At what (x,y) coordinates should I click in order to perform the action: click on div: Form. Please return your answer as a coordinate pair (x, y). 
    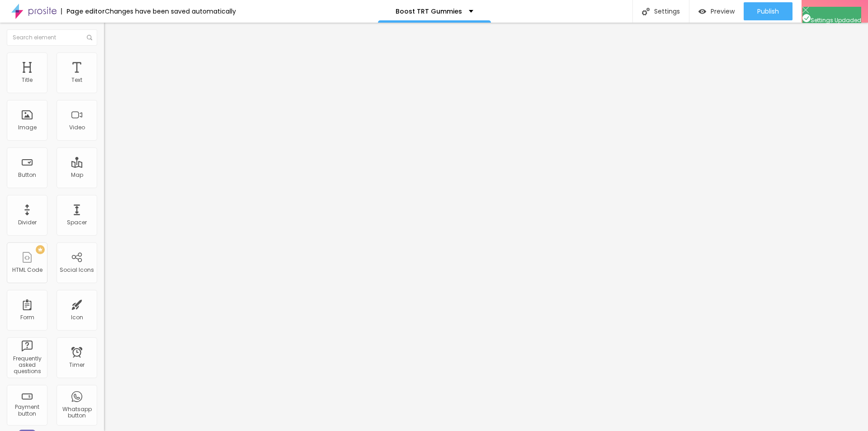
    Looking at the image, I should click on (27, 317).